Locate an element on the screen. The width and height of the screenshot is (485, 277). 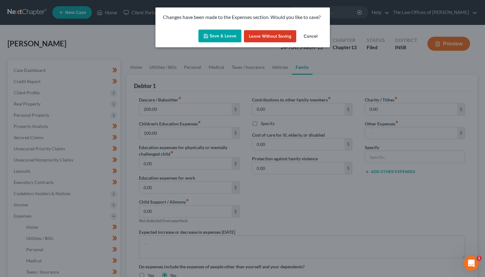
button: Save & Leave is located at coordinates (220, 36).